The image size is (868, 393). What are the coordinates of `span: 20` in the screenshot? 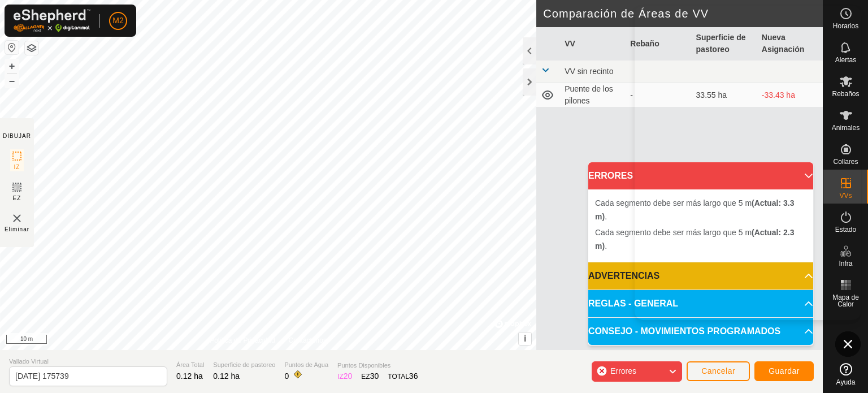 It's located at (349, 376).